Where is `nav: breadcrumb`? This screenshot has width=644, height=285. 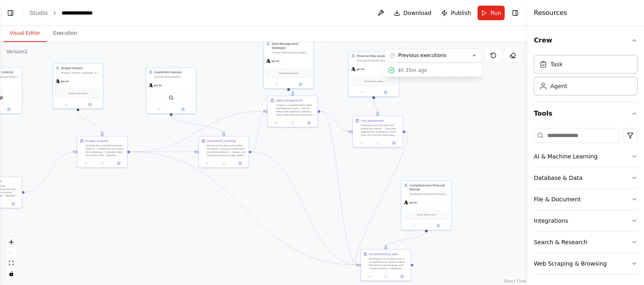
nav: breadcrumb is located at coordinates (65, 13).